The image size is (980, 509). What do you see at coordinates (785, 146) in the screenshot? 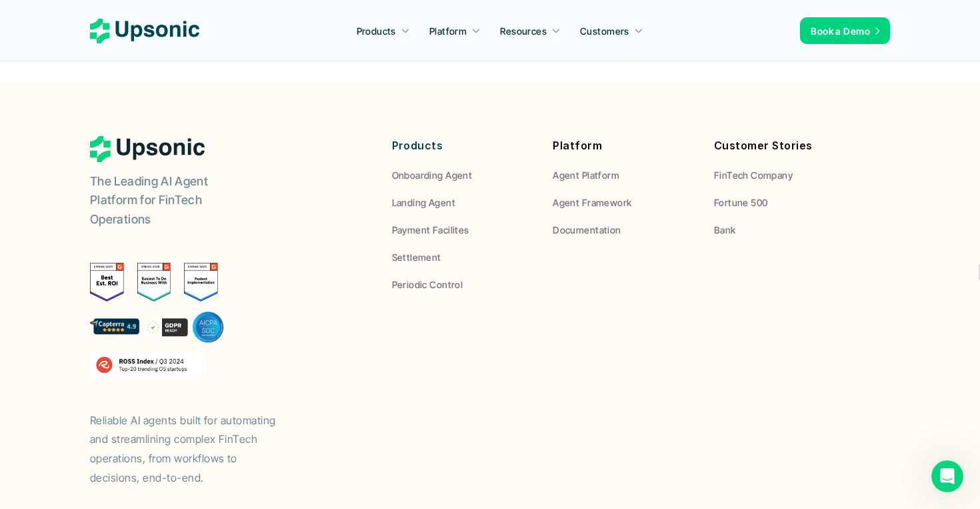
I see `p: Customer Stories` at bounding box center [785, 146].